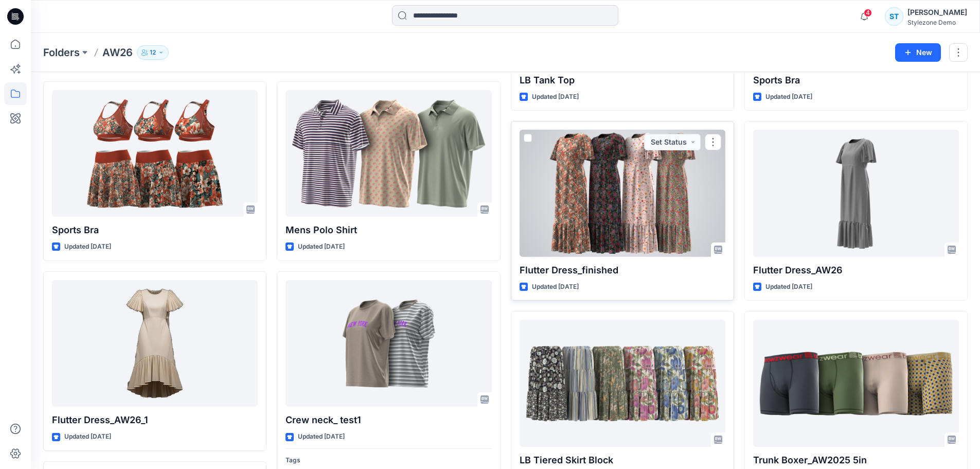  Describe the element at coordinates (389, 420) in the screenshot. I see `p: Crew neck_ test1` at that location.